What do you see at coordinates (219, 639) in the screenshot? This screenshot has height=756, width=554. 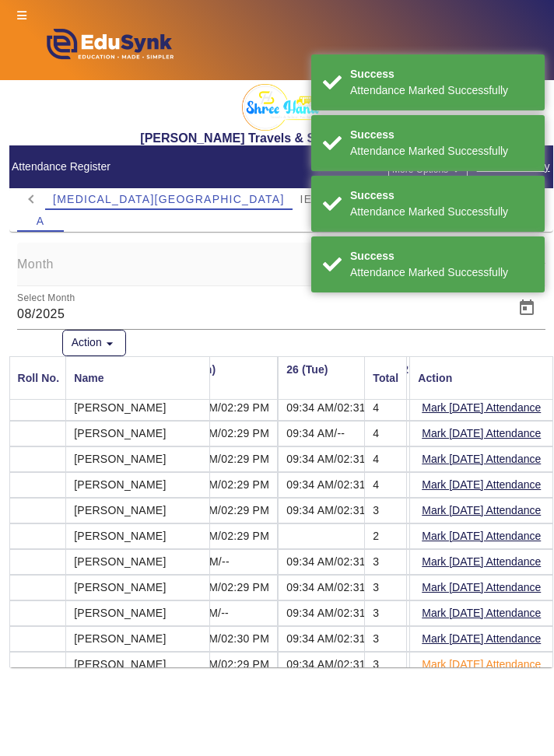 I see `td: 11:24 AM/02:30 PM` at bounding box center [219, 639].